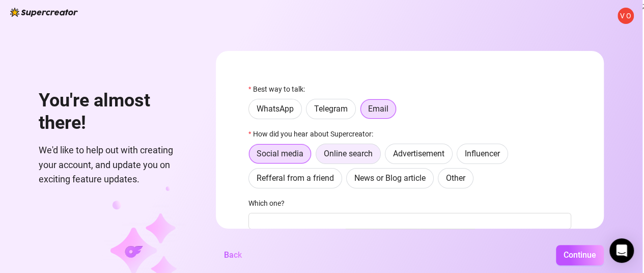 This screenshot has height=273, width=644. Describe the element at coordinates (115, 111) in the screenshot. I see `h1: You're almost there!` at that location.